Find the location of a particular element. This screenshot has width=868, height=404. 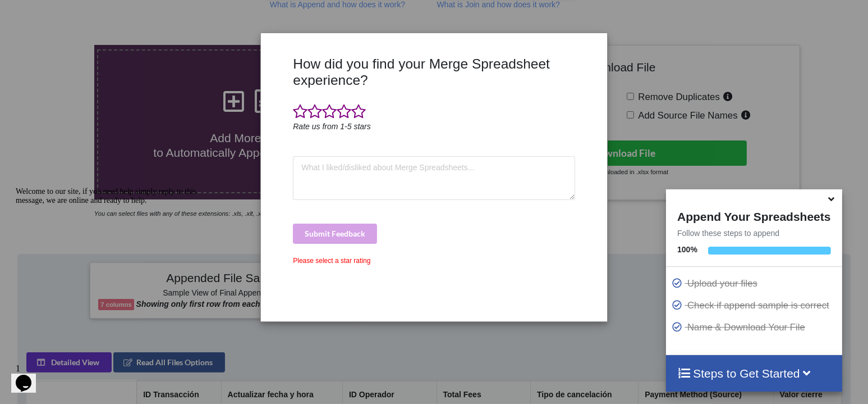

b: 100 % is located at coordinates (688, 250).